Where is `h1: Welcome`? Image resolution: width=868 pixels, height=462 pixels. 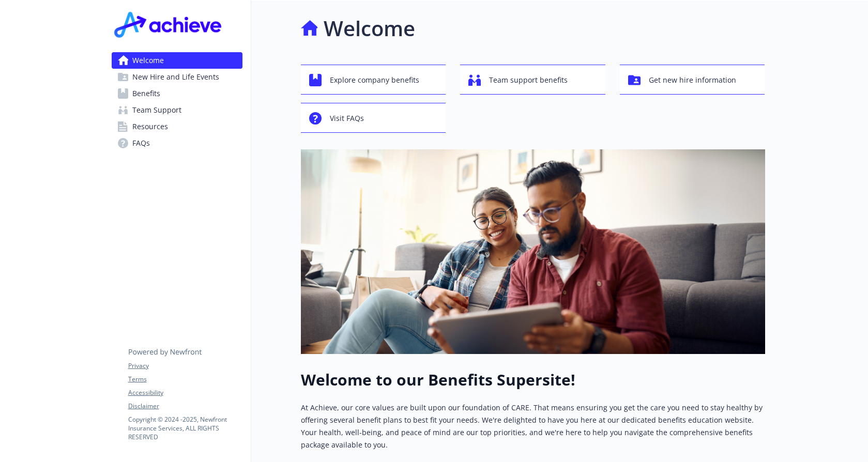
h1: Welcome is located at coordinates (369, 29).